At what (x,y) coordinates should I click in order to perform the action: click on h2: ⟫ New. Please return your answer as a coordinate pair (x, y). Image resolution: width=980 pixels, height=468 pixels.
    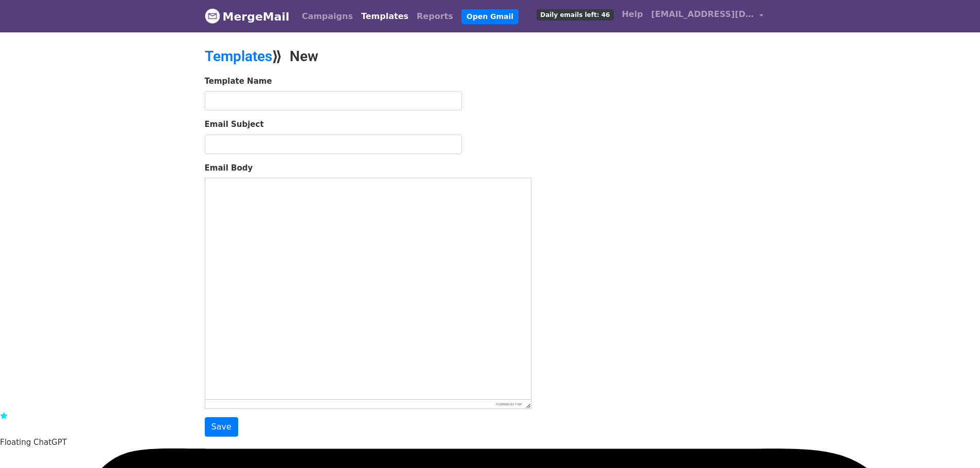
    Looking at the image, I should click on (392, 57).